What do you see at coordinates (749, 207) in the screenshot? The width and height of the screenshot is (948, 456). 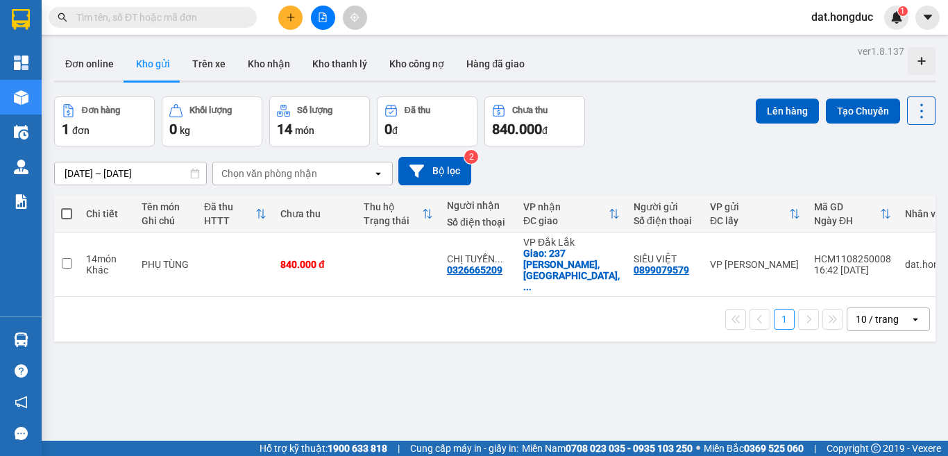 I see `div: VP gửi` at bounding box center [749, 207].